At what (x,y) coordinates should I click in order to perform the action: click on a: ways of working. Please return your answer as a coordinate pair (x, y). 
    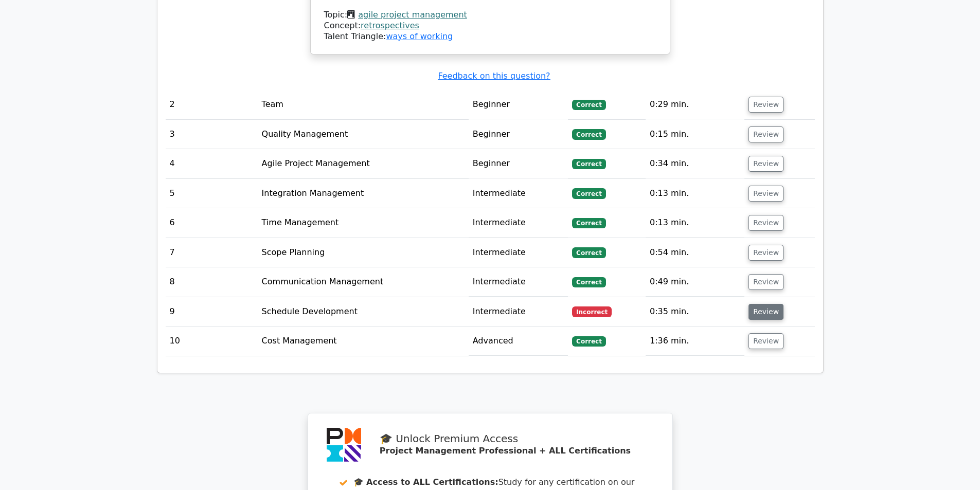
    Looking at the image, I should click on (419, 36).